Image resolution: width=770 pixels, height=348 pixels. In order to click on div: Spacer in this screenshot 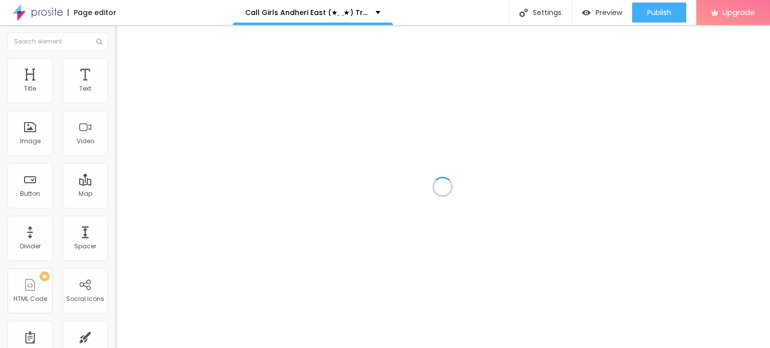, I will do `click(85, 247)`.